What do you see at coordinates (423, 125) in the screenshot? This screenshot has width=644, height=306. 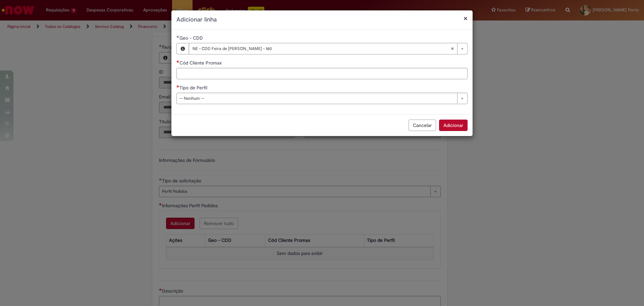 I see `button: Cancelar` at bounding box center [423, 125].